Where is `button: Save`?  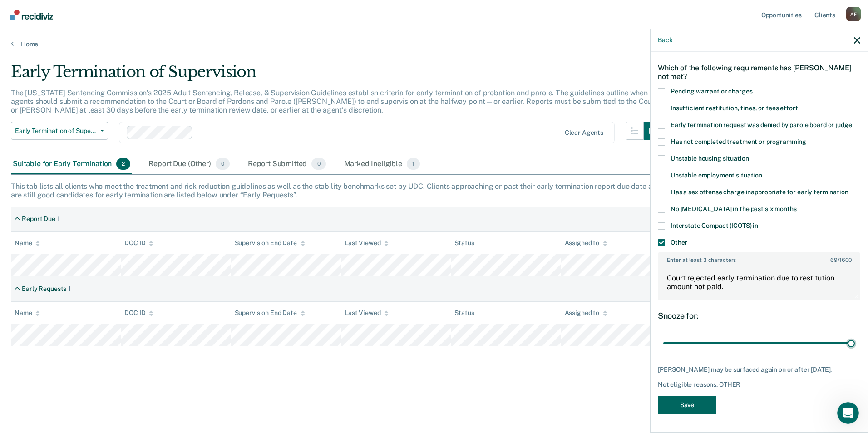
button: Save is located at coordinates (687, 405).